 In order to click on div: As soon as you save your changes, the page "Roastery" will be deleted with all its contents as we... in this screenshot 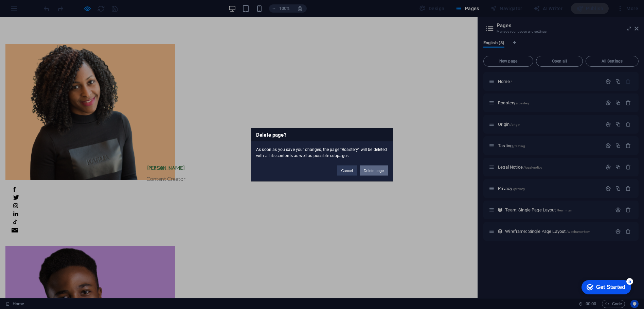, I will do `click(322, 150)`.